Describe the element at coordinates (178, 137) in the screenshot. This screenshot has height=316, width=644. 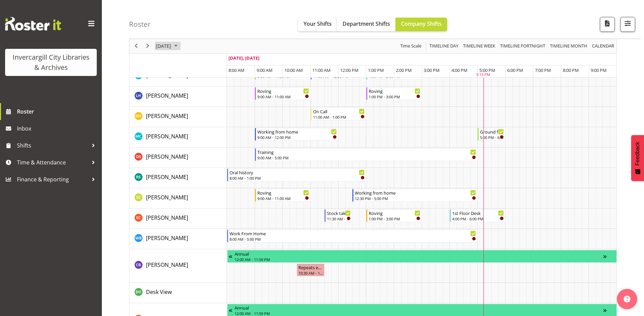
I see `td: Michelle Cunningham resource` at that location.